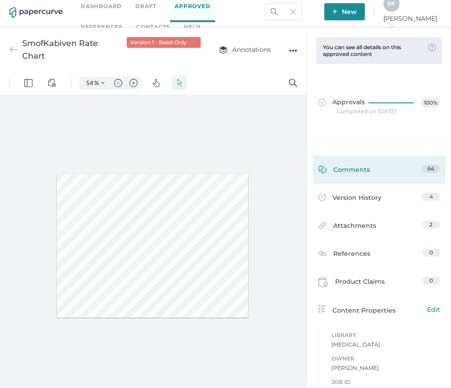  Describe the element at coordinates (386, 359) in the screenshot. I see `span: Owner` at that location.